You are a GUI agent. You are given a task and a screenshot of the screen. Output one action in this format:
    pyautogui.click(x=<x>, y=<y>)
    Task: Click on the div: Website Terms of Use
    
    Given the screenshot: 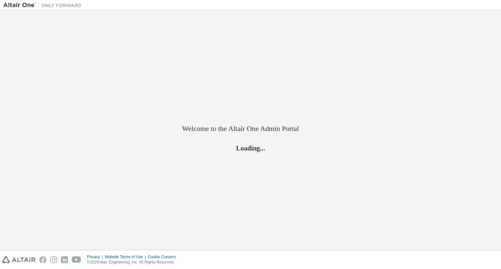 What is the action you would take?
    pyautogui.click(x=126, y=257)
    